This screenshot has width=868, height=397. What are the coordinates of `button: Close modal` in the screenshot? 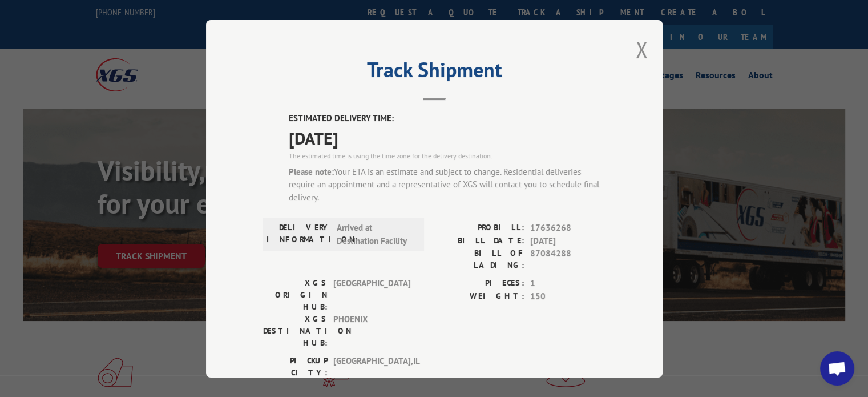 It's located at (642, 49).